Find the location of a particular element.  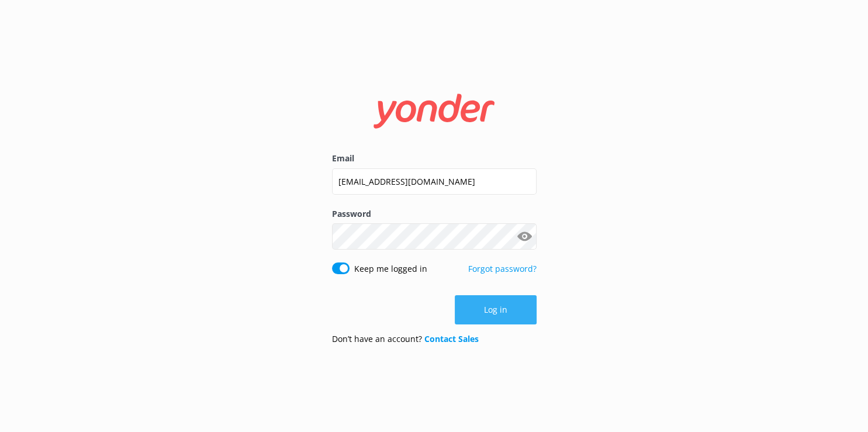

label: Email is located at coordinates (434, 158).